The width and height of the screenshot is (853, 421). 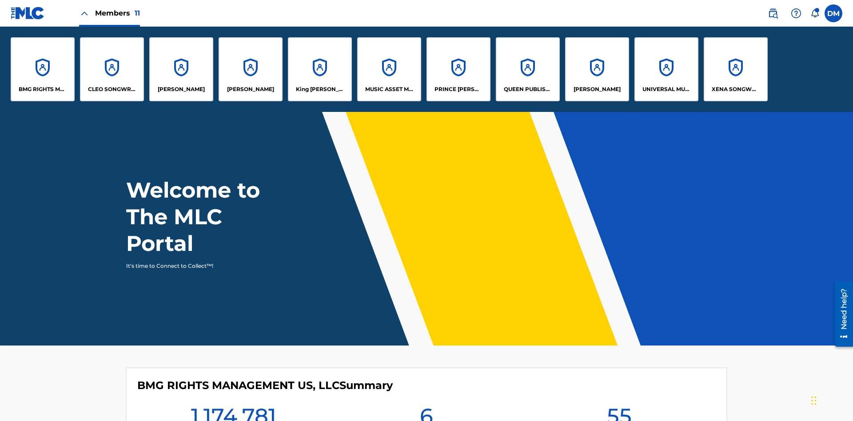 I want to click on p: QUEEN PUBLISHA, so click(x=528, y=89).